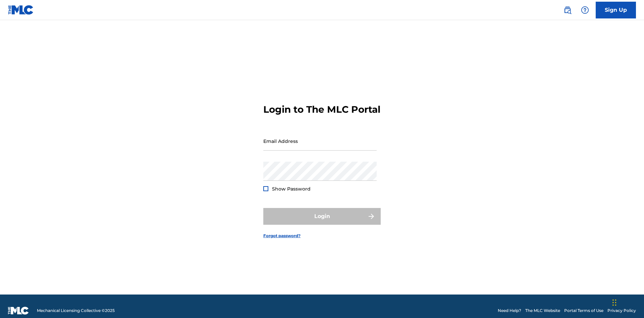 The height and width of the screenshot is (318, 644). What do you see at coordinates (567, 10) in the screenshot?
I see `img: search` at bounding box center [567, 10].